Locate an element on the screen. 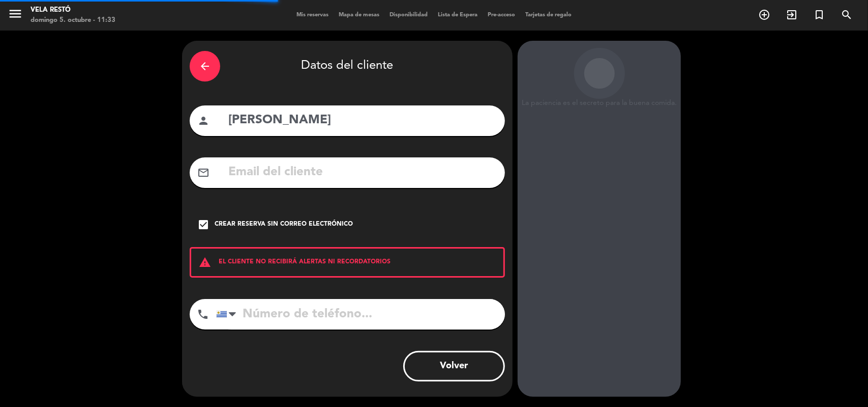 The image size is (868, 407). span: Lista de Espera is located at coordinates (457, 15).